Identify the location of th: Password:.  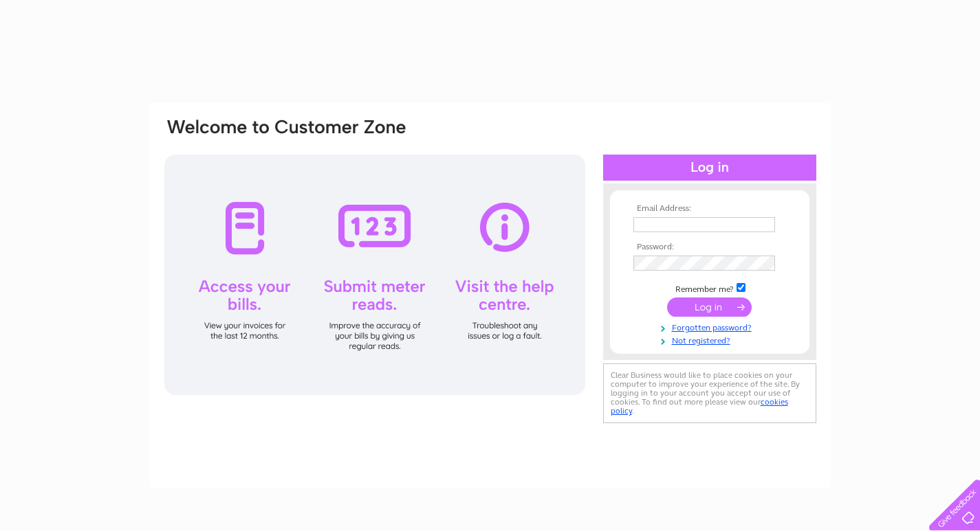
(710, 248).